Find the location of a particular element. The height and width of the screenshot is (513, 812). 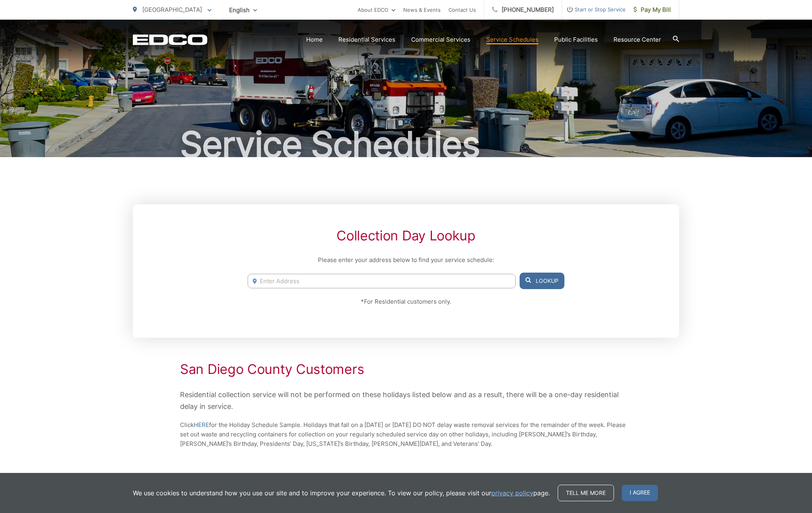

input: Enter Address is located at coordinates (382, 281).